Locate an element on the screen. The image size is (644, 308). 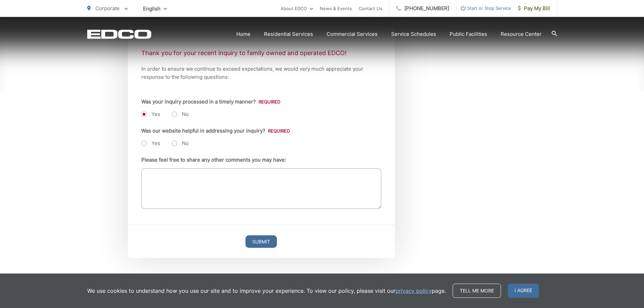
a: EDCD logo. Return to the homepage. is located at coordinates (120, 34).